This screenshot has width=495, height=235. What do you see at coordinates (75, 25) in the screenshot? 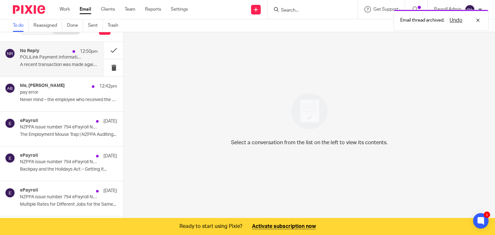
I see `a: Done` at bounding box center [75, 25].